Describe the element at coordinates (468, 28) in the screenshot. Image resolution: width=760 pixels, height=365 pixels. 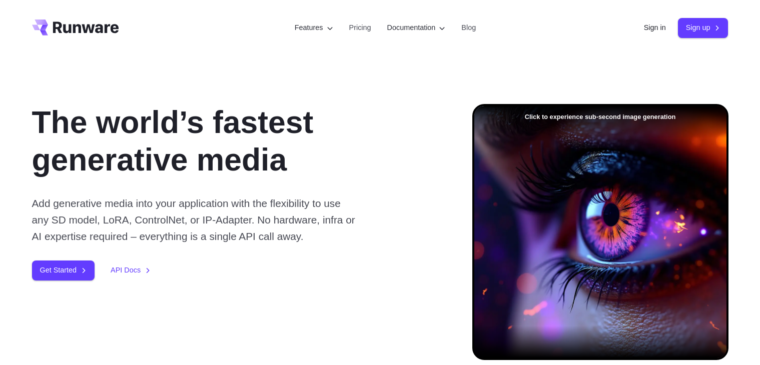
I see `a: Blog` at that location.